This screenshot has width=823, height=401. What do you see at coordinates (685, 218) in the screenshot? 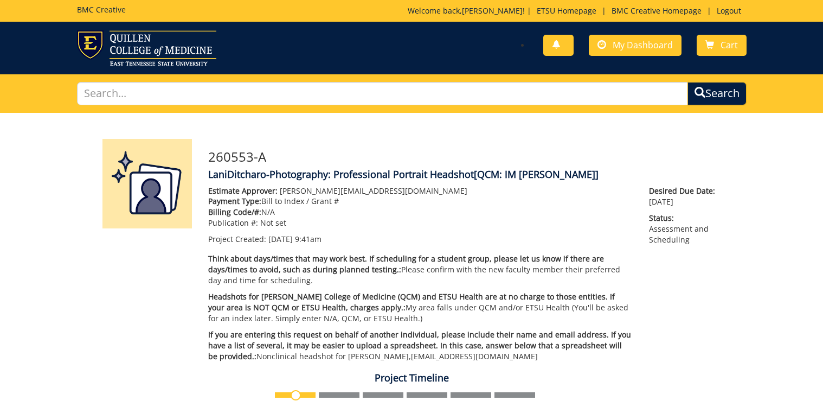
I see `span: Status:` at bounding box center [685, 218].